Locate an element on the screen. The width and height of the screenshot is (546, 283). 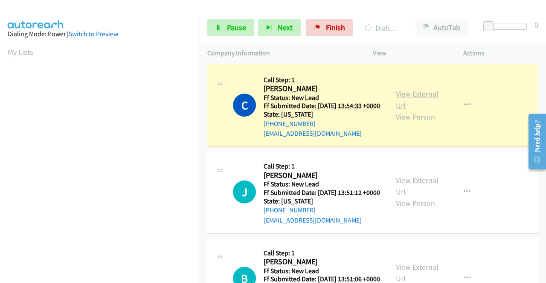
button: AutoTab is located at coordinates (442, 28).